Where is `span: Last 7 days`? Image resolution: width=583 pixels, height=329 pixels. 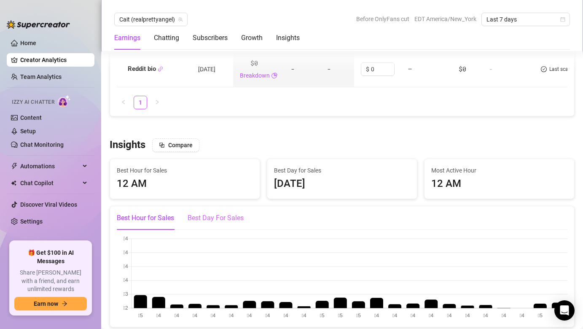
span: Last 7 days is located at coordinates (526, 19).